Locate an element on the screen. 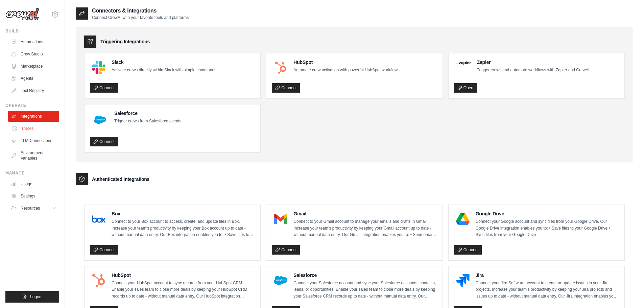  a: Marketplace is located at coordinates (33, 66).